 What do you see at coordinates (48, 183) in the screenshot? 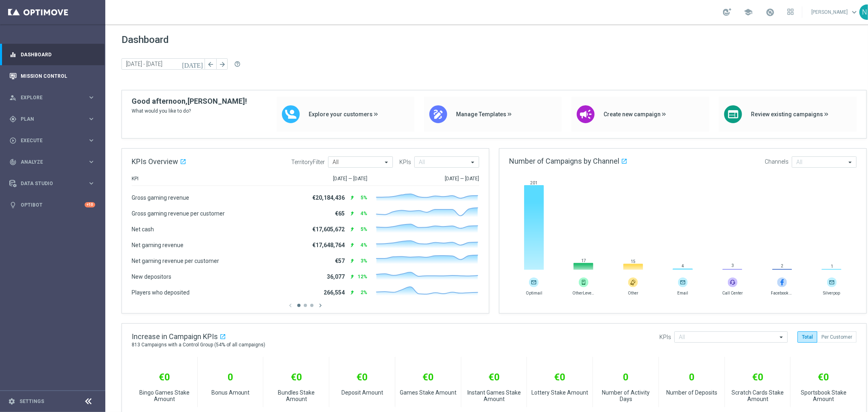
I see `div: Data Studio` at bounding box center [48, 183].